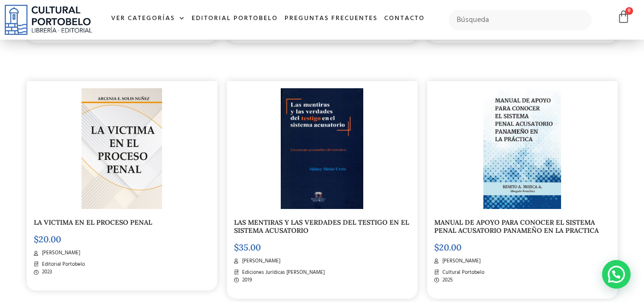 The image size is (644, 302). What do you see at coordinates (629, 11) in the screenshot?
I see `span: 0` at bounding box center [629, 11].